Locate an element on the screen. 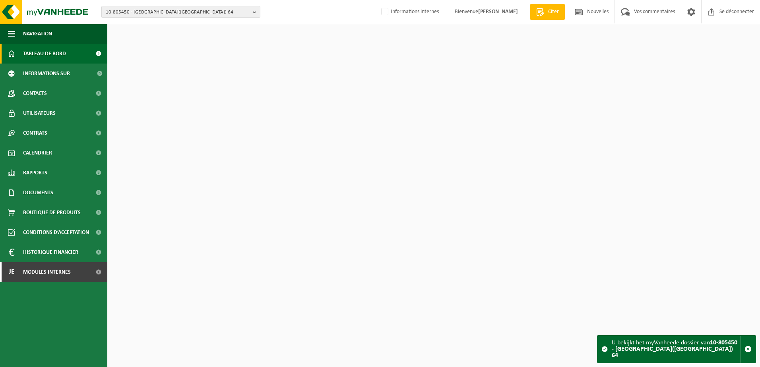 This screenshot has width=760, height=367. div: U bekijkt het myVanheede dossier van is located at coordinates (675, 349).